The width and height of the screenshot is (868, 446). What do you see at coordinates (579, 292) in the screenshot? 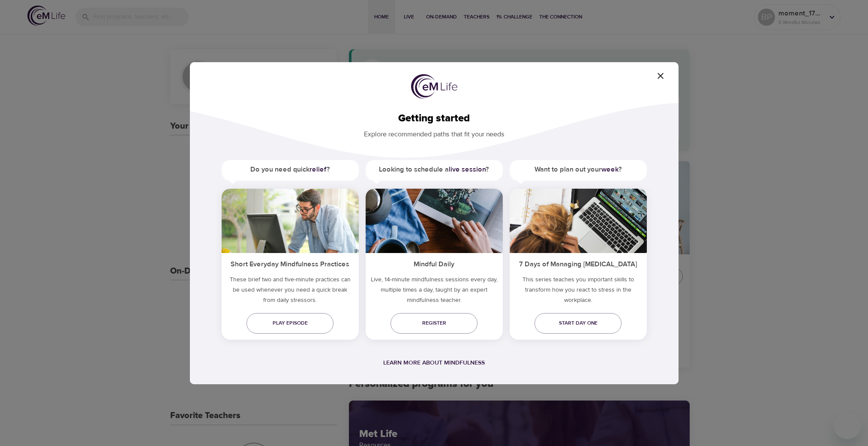
I see `p: This series teaches you important skills to transform how you react to stress in the workplace.` at bounding box center [579, 292].